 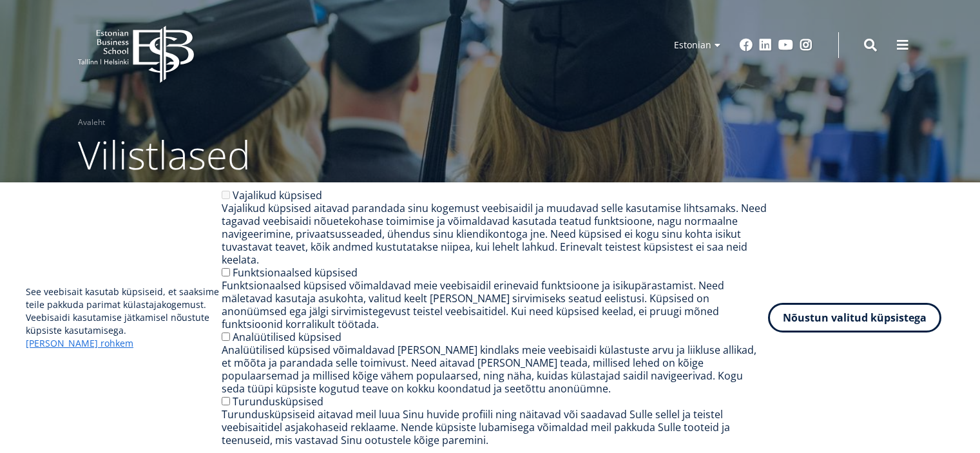 What do you see at coordinates (287, 337) in the screenshot?
I see `label: Analüütilised küpsised` at bounding box center [287, 337].